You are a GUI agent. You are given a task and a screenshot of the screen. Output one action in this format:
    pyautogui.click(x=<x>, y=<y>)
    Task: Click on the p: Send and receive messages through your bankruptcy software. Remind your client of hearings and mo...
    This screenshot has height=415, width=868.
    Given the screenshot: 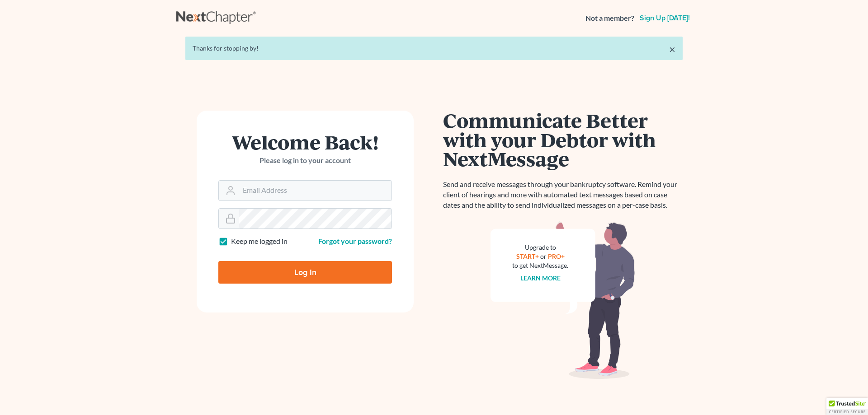 What is the action you would take?
    pyautogui.click(x=563, y=194)
    